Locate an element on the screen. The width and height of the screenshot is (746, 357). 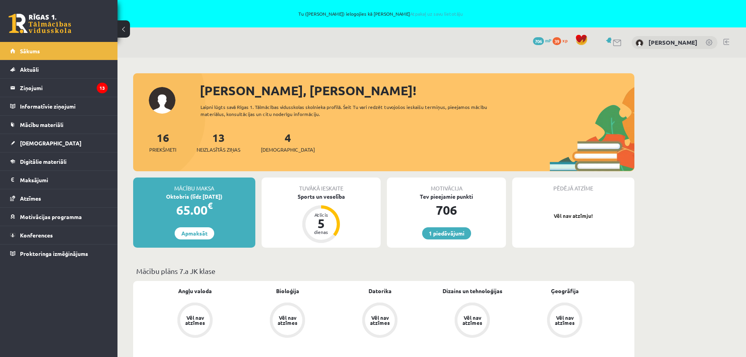
a: Ģeogrāfija is located at coordinates (565, 291).